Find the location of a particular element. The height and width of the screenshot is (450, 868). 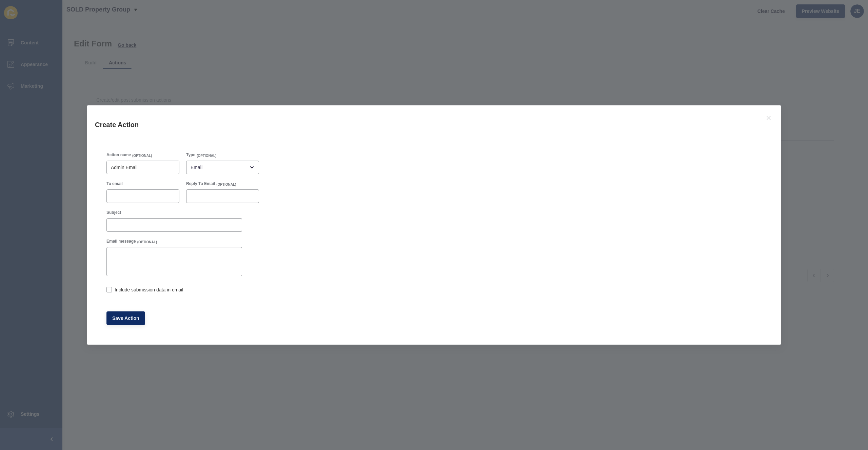

div: open menu is located at coordinates (222, 167).